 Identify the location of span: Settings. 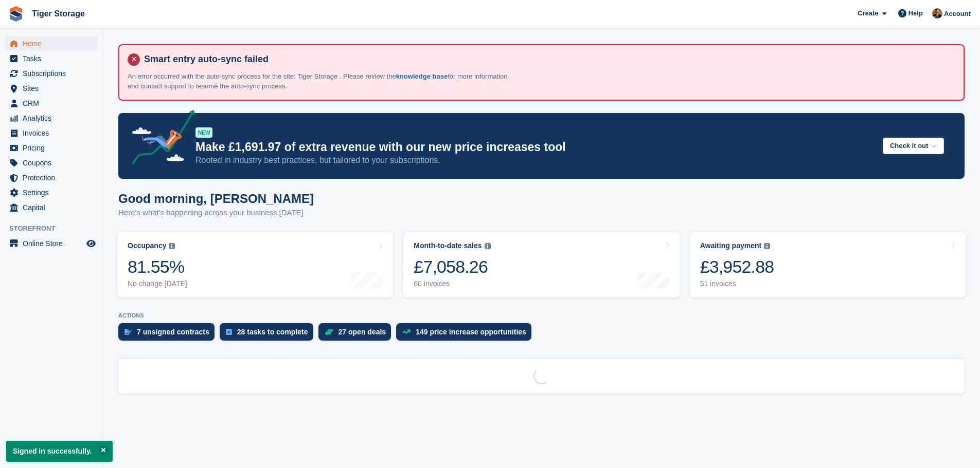
(53, 193).